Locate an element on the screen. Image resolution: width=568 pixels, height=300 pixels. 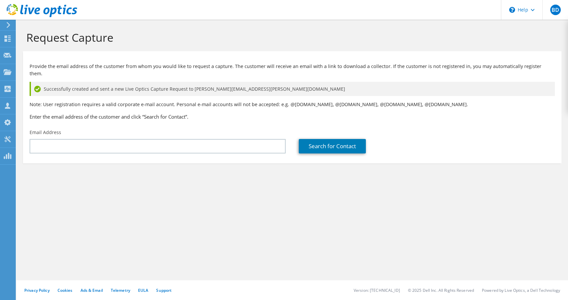
li: © 2025 Dell Inc. All Rights Reserved is located at coordinates (441, 290).